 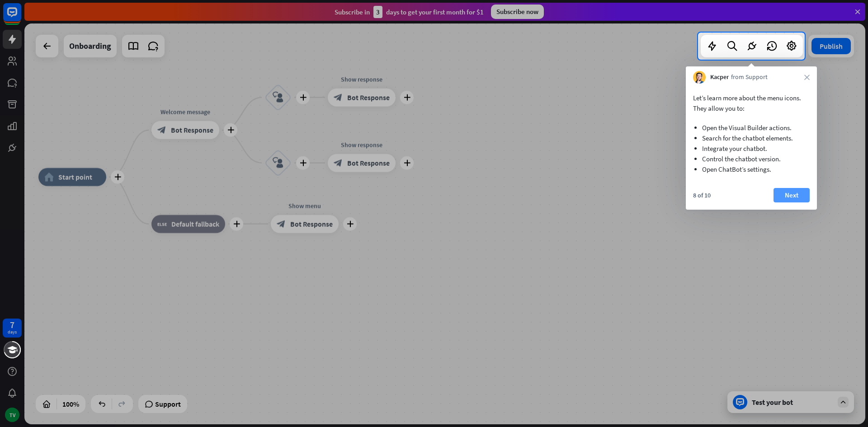 I want to click on li: Open the Visual Builder actions., so click(x=751, y=127).